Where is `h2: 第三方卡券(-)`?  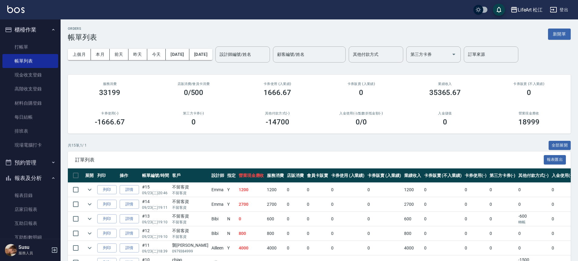 h2: 第三方卡券(-) is located at coordinates (194, 113).